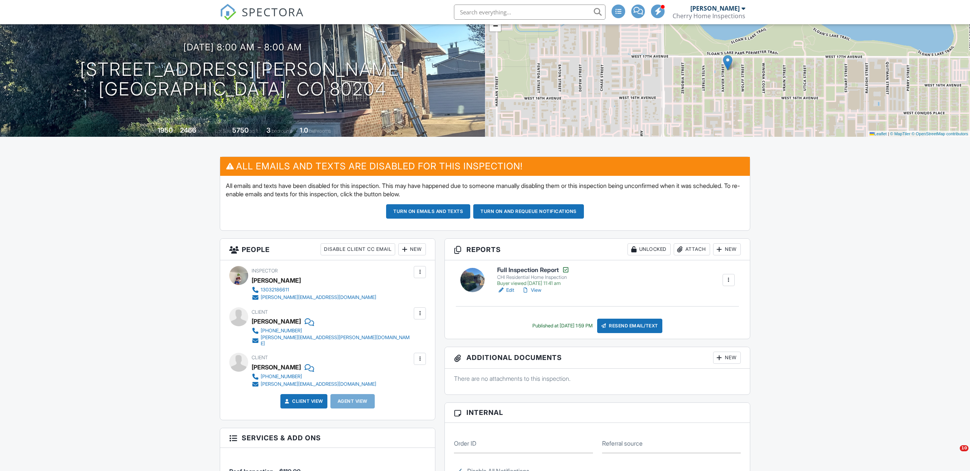 The height and width of the screenshot is (471, 970). What do you see at coordinates (939, 134) in the screenshot?
I see `a: © OpenStreetMap contributors` at bounding box center [939, 134].